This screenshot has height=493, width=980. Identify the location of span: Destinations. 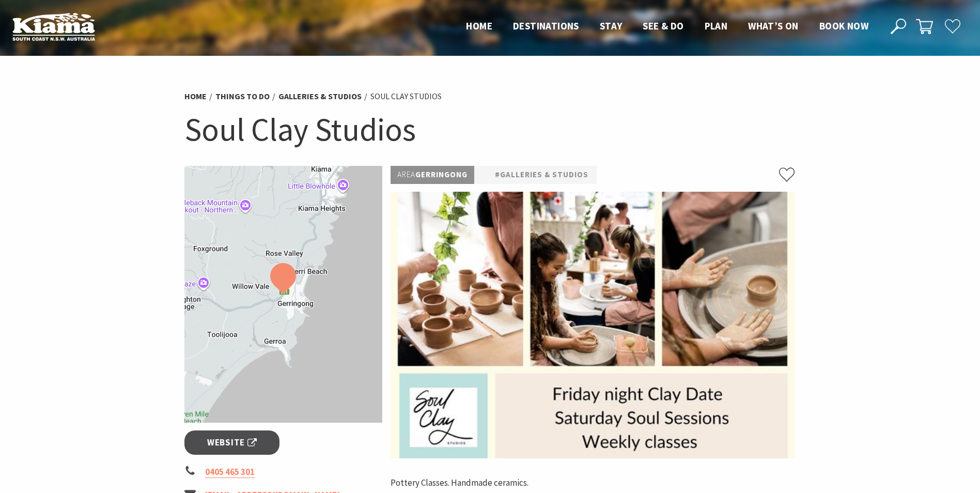
(546, 26).